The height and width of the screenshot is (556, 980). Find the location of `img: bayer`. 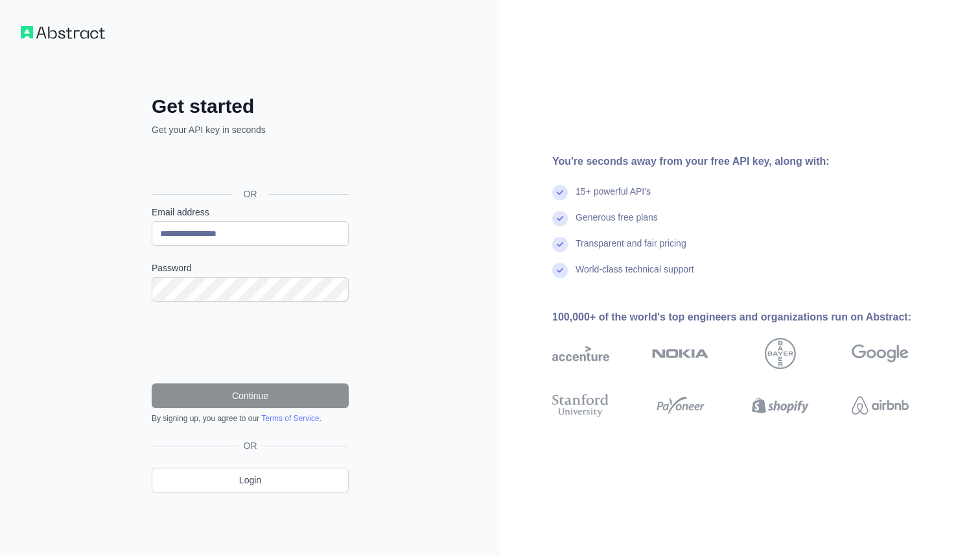

img: bayer is located at coordinates (781, 353).